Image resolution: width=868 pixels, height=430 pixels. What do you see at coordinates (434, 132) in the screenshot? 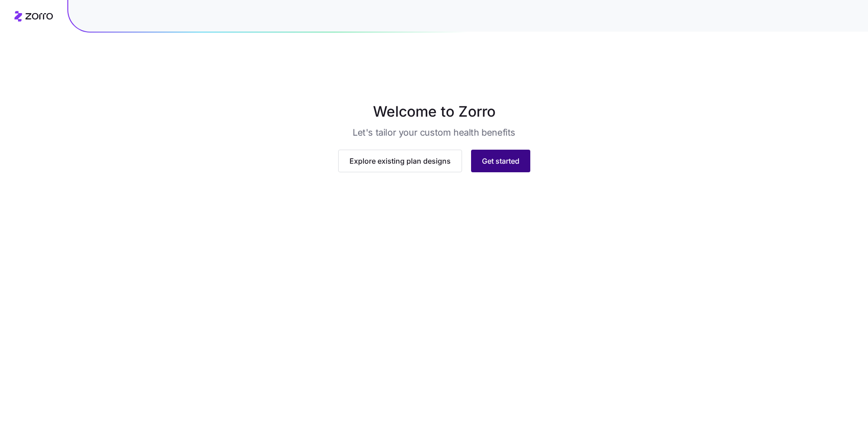
I see `h3: Let's tailor your custom health benefits` at bounding box center [434, 132].